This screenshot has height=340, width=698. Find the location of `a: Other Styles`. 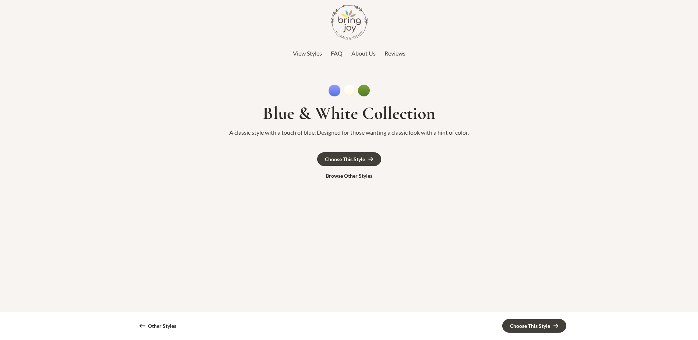

a: Other Styles is located at coordinates (158, 326).